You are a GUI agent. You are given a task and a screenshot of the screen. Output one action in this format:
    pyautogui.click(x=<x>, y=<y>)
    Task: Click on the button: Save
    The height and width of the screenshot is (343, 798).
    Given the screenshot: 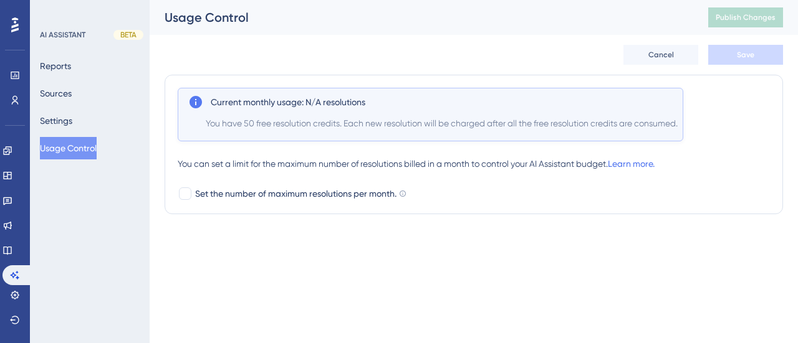 What is the action you would take?
    pyautogui.click(x=746, y=55)
    